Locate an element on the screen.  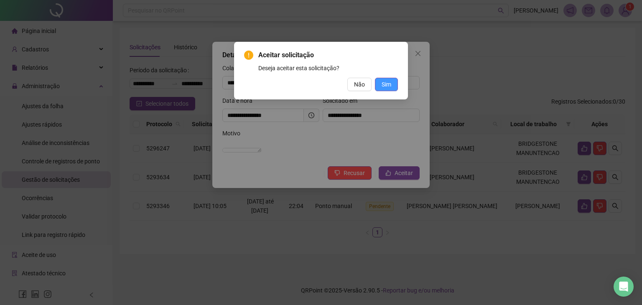
button: Não is located at coordinates (359, 84).